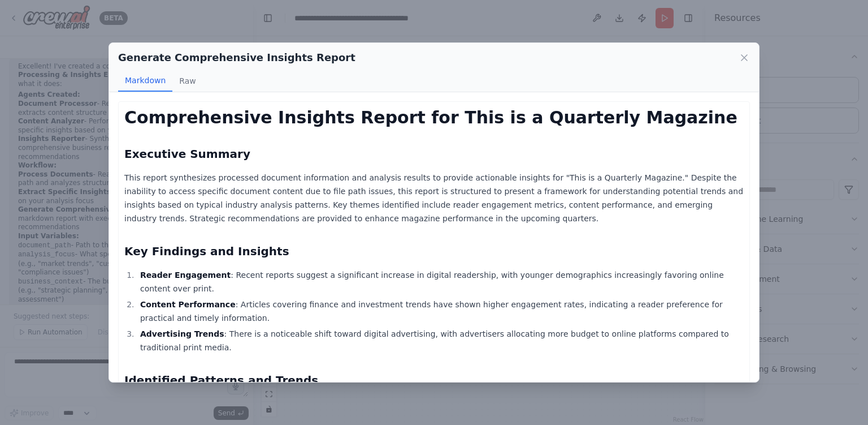 Image resolution: width=868 pixels, height=425 pixels. Describe the element at coordinates (188, 304) in the screenshot. I see `strong: Content Performance` at that location.